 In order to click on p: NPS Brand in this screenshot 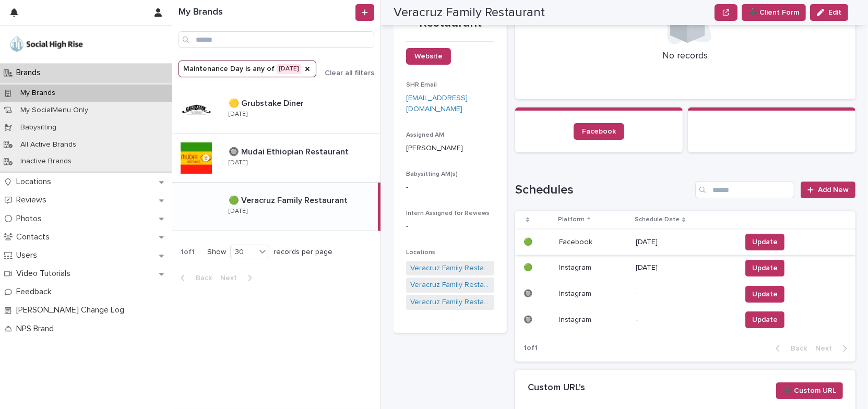, I will do `click(37, 329)`.